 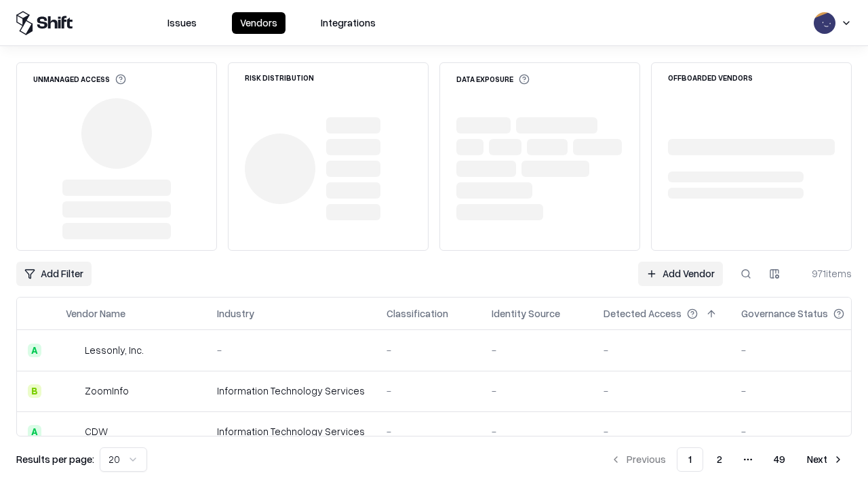 I want to click on div: Offboarded Vendors, so click(x=710, y=78).